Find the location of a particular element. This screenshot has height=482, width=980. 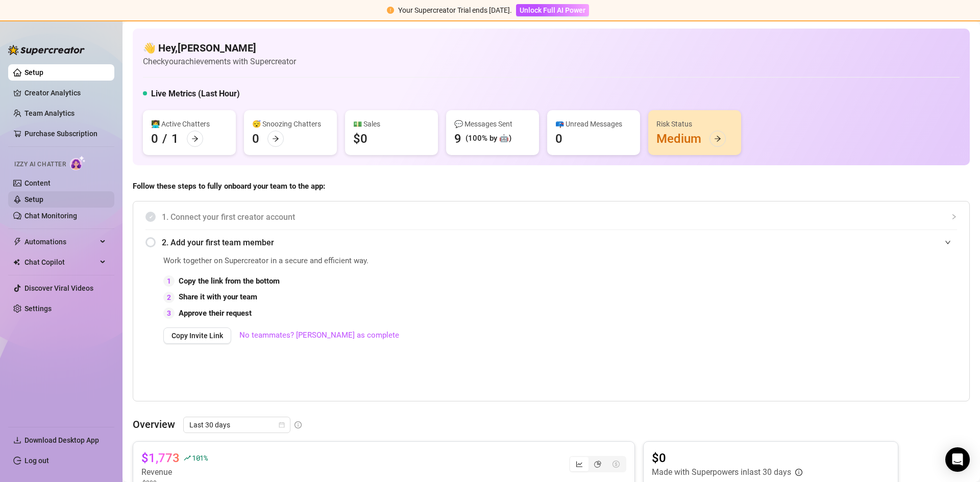

span: calendar is located at coordinates (282, 425).